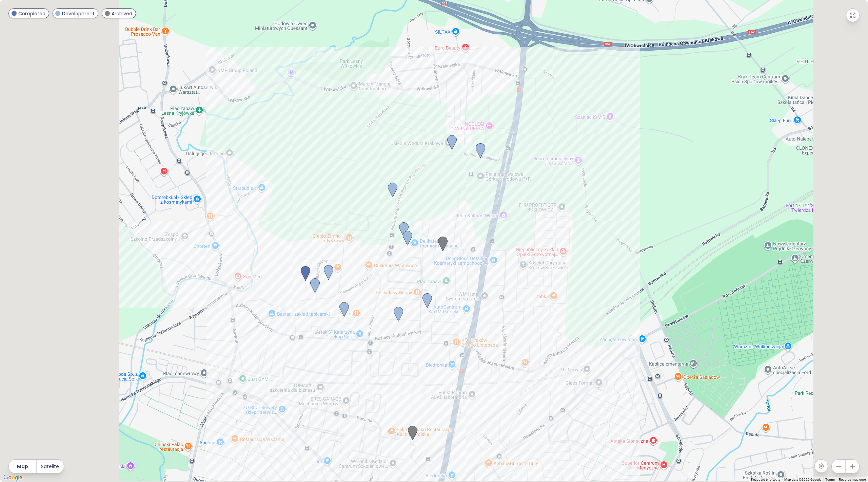 The width and height of the screenshot is (868, 482). What do you see at coordinates (50, 466) in the screenshot?
I see `span: Satelite` at bounding box center [50, 466].